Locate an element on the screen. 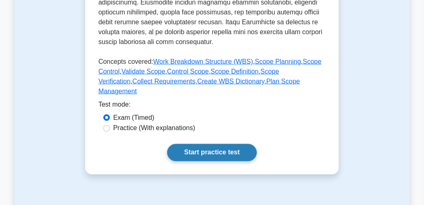  a: Create WBS Dictionary is located at coordinates (230, 81).